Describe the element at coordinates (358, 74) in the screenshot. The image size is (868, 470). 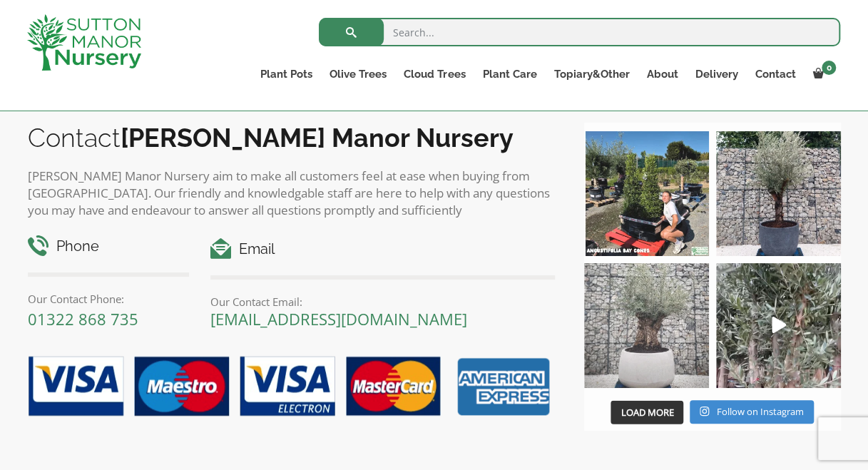
I see `a: Olive Trees` at that location.